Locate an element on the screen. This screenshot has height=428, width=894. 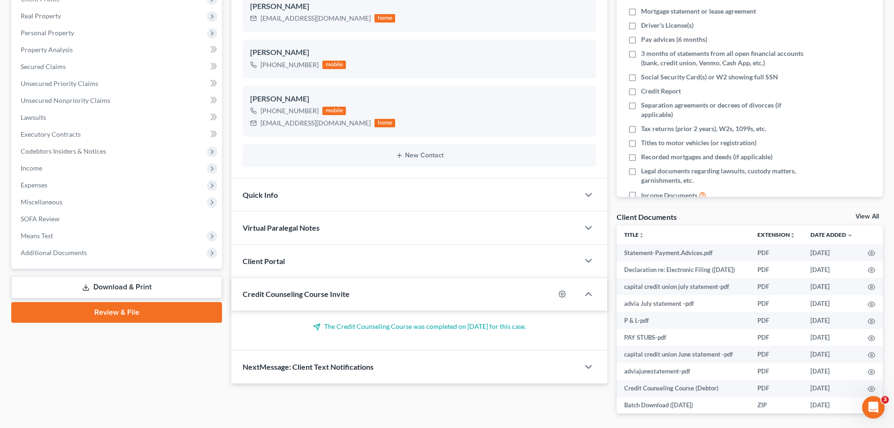
span: Driver's License(s) is located at coordinates (667, 25).